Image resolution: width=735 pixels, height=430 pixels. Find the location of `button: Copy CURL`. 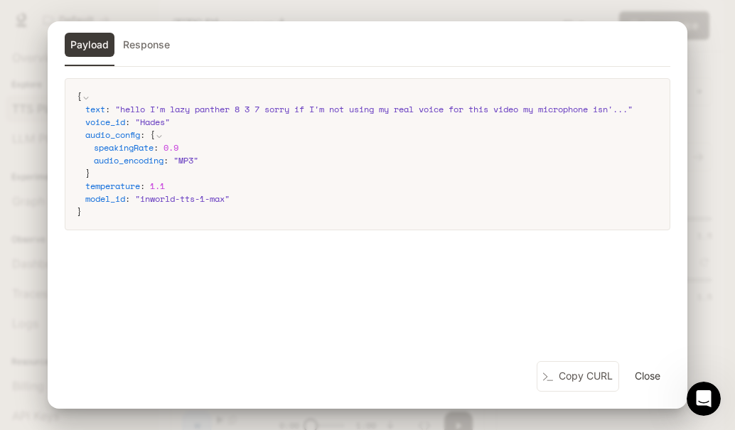

button: Copy CURL is located at coordinates (578, 376).